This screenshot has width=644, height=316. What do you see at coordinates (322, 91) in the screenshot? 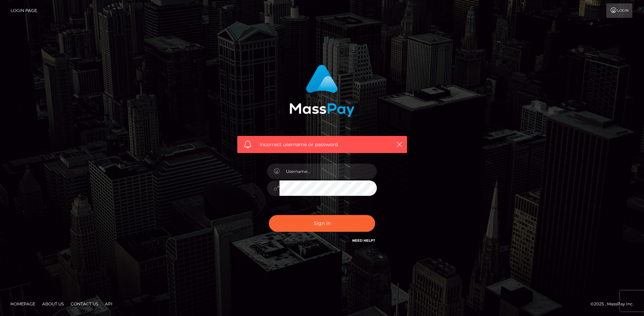
I see `img: MassPay Login` at bounding box center [322, 91].